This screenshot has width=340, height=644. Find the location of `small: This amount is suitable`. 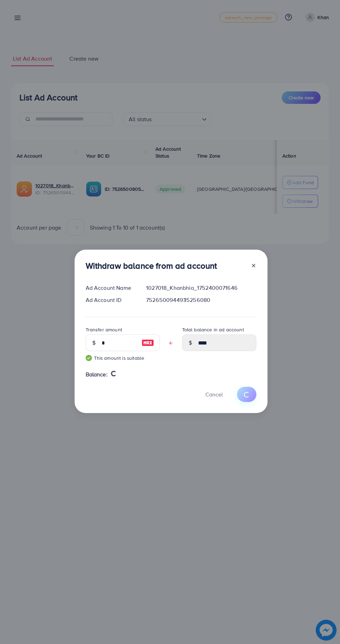

small: This amount is suitable is located at coordinates (123, 358).